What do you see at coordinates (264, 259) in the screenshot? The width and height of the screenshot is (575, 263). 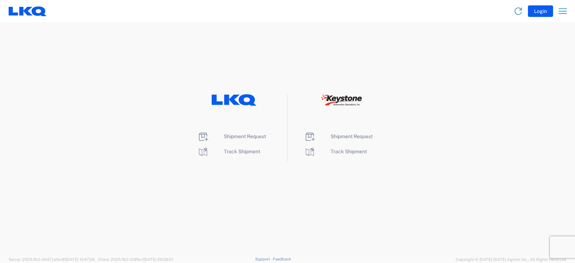 I see `a: Support` at bounding box center [264, 259].